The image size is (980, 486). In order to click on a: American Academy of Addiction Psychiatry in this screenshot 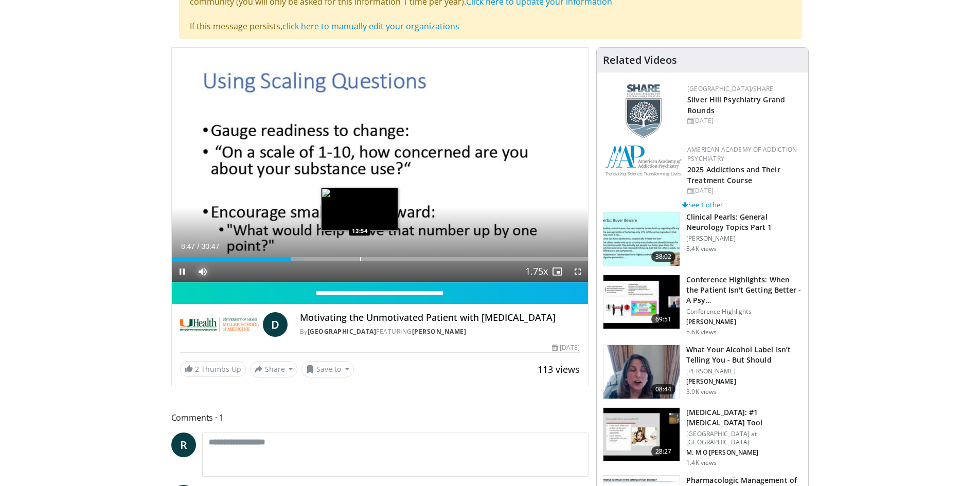, I will do `click(742, 154)`.